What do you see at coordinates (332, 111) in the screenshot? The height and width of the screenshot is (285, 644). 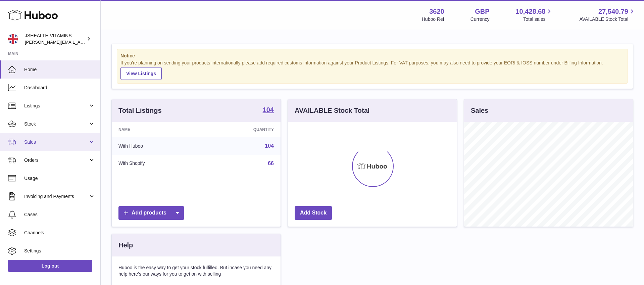 I see `h3: AVAILABLE Stock Total` at bounding box center [332, 111].